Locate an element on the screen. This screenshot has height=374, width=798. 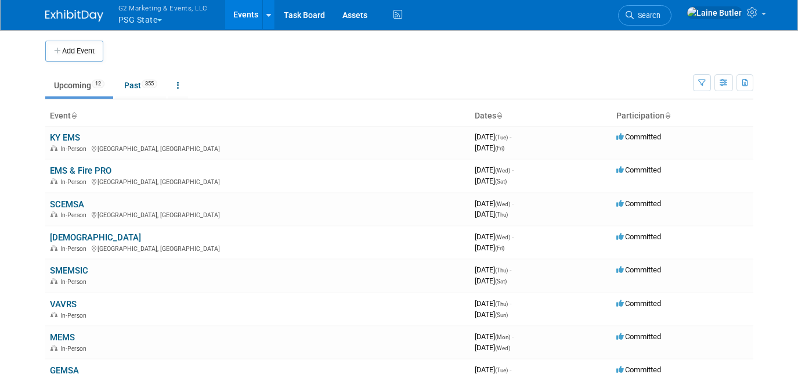
span: G2 Marketing & Events, LLC is located at coordinates (163, 8).